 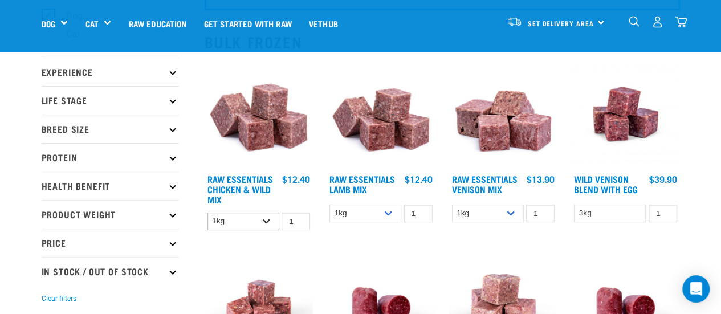 I want to click on p: Product Weight, so click(x=110, y=214).